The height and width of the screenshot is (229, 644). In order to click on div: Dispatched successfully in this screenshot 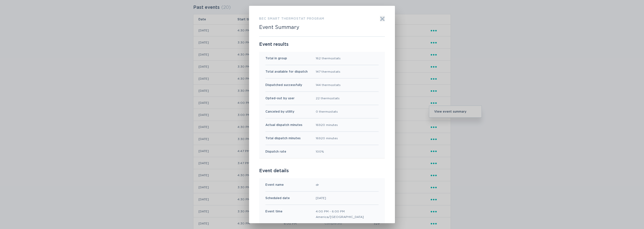, I will do `click(284, 85)`.